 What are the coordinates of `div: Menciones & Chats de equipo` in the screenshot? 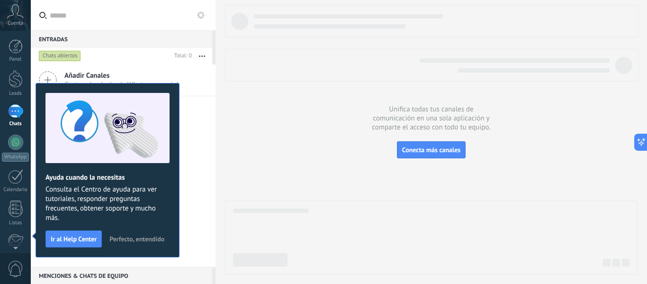 It's located at (121, 275).